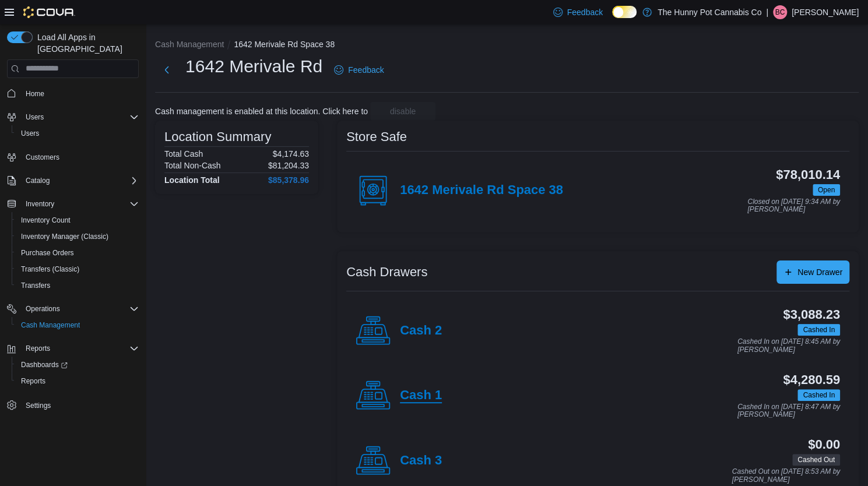 Image resolution: width=868 pixels, height=486 pixels. What do you see at coordinates (403, 111) in the screenshot?
I see `button: disable` at bounding box center [403, 111].